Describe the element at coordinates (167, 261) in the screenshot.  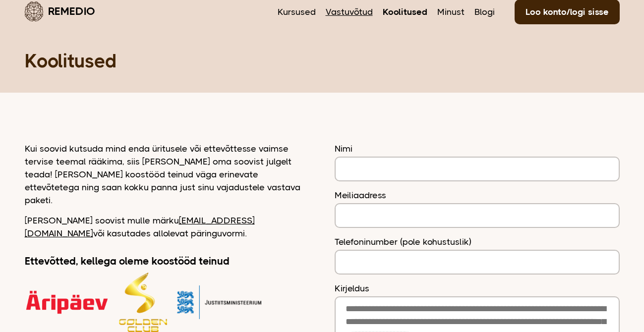
I see `h2: Ettevõtted, kellega oleme koostööd teinud` at that location.